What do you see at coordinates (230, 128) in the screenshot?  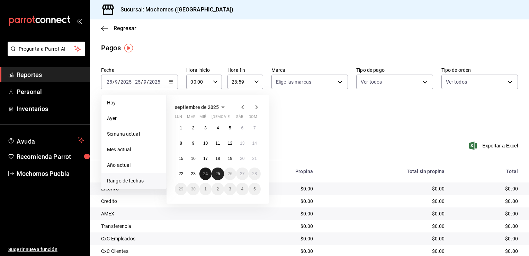 I see `button: 5 de septiembre de 2025` at bounding box center [230, 128].